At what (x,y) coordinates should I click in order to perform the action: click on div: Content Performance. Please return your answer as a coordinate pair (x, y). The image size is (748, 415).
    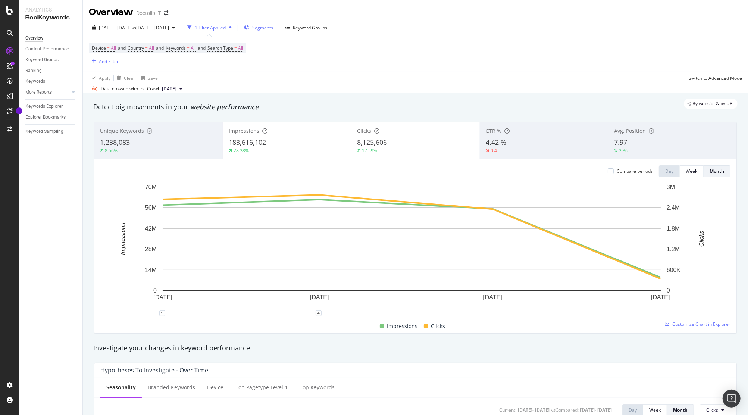
    Looking at the image, I should click on (47, 49).